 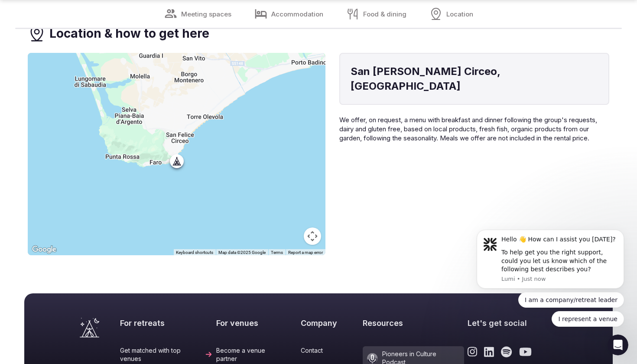 What do you see at coordinates (27, 61) in the screenshot?
I see `img: Profile image for Lumi` at bounding box center [27, 61].